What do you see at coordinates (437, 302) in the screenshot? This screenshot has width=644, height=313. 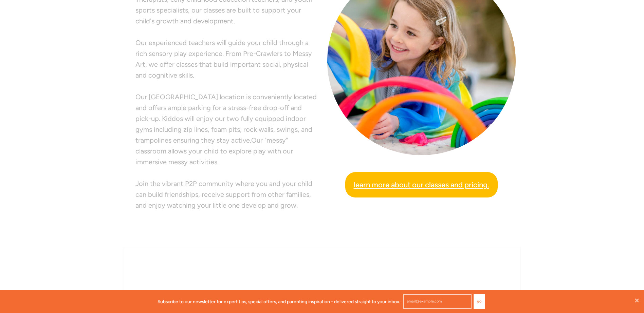 I see `input: email@example.com` at bounding box center [437, 302].